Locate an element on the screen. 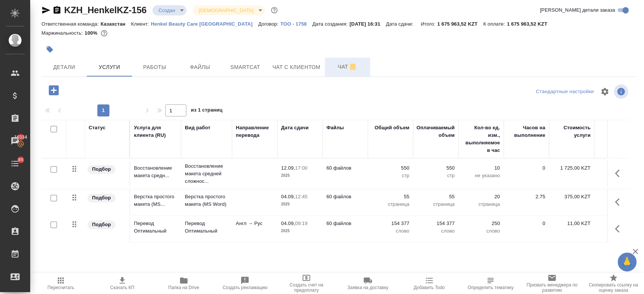 This screenshot has width=644, height=294. div: Оплачиваемый объем is located at coordinates (435, 132).